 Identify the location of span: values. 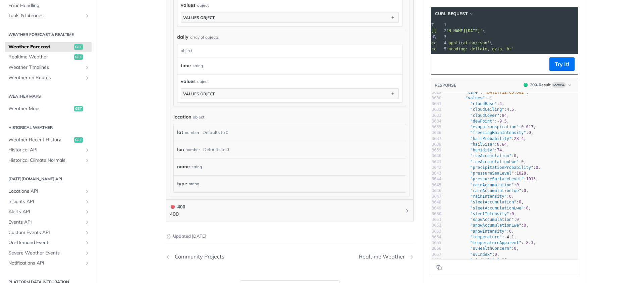
(188, 81).